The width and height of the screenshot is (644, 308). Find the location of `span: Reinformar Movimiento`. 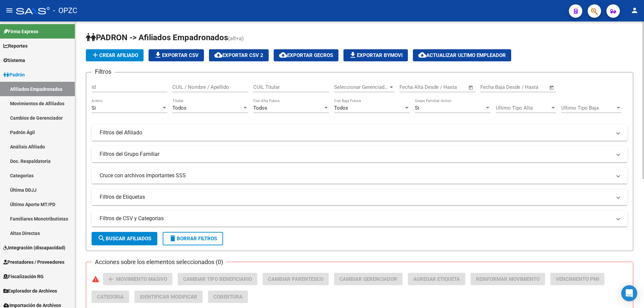

span: Reinformar Movimiento is located at coordinates (508, 279).